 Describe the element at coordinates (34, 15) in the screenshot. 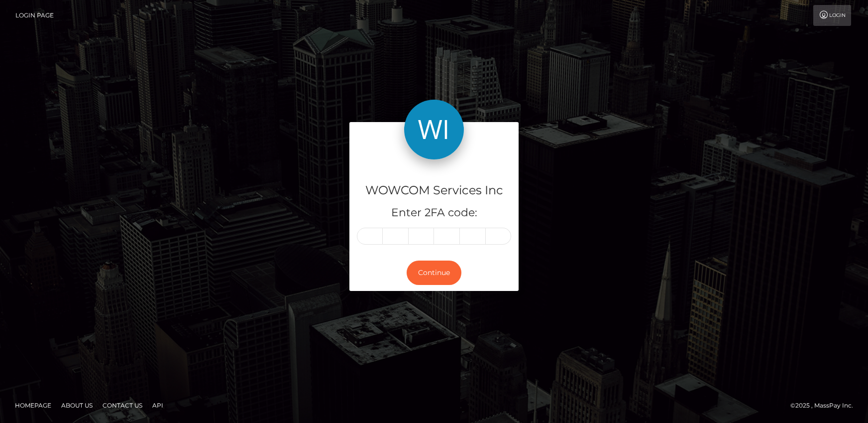

I see `a: Login Page` at that location.